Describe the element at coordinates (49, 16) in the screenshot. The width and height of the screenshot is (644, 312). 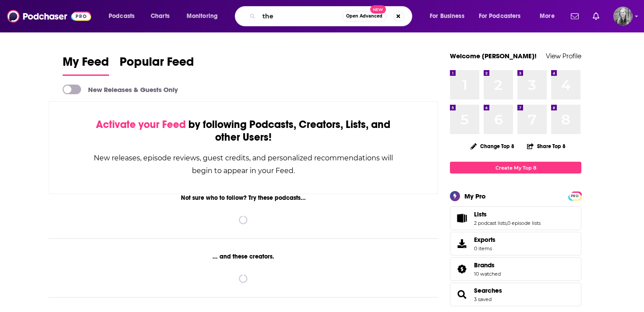
I see `img: Podchaser - Follow, Share and Rate Podcasts` at that location.